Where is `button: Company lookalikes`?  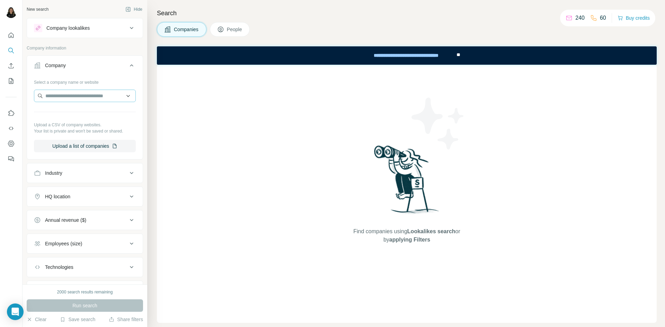
button: Company lookalikes is located at coordinates (85, 28).